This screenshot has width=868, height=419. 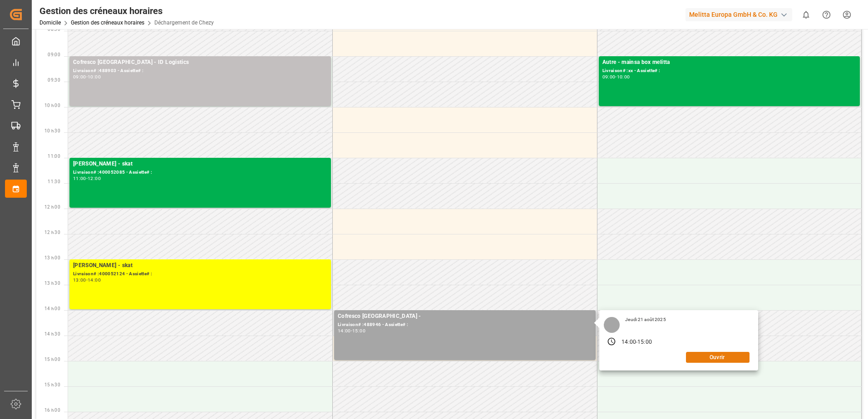 I want to click on span: 13 h 00, so click(x=52, y=258).